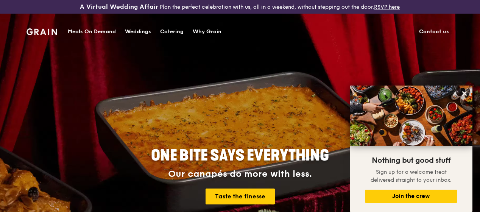  What do you see at coordinates (240, 7) in the screenshot?
I see `div: Plan the perfect celebration with us, all in a weekend, without stepping out the door.` at bounding box center [240, 7].